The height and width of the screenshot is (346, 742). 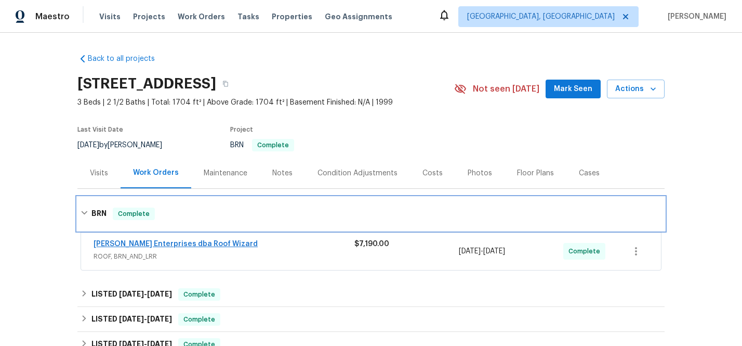 I want to click on div: Visits, so click(x=99, y=173).